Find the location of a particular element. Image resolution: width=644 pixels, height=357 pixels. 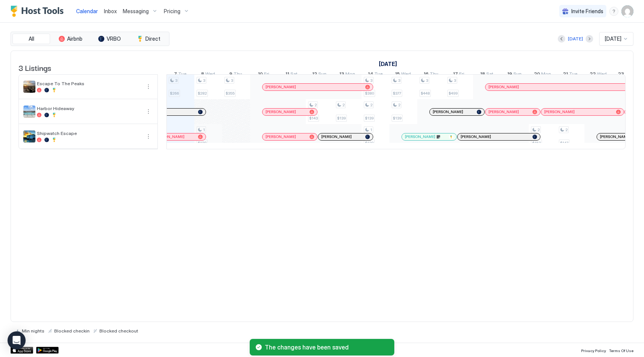

a: October 18, 2025 is located at coordinates (486, 74).